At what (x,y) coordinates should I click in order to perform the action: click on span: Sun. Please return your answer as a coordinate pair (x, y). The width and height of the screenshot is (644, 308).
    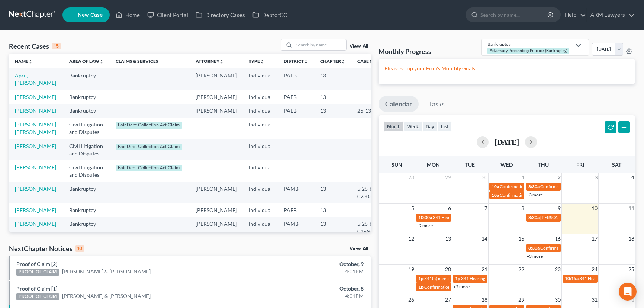
    Looking at the image, I should click on (396, 164).